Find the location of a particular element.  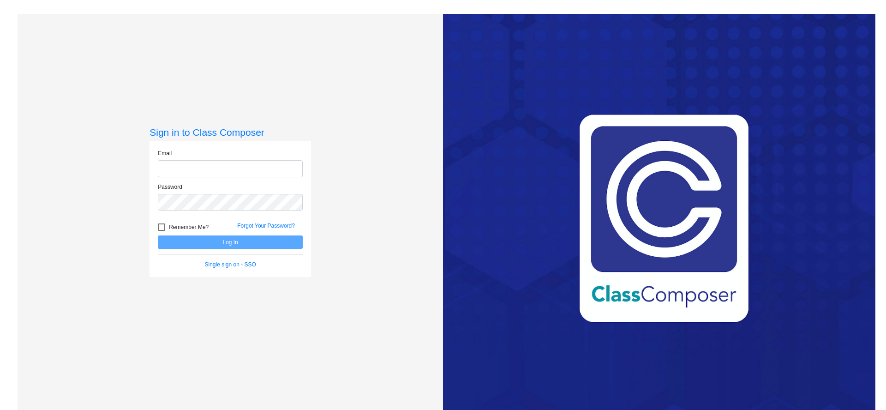

a: Single sign on - SSO is located at coordinates (230, 265).